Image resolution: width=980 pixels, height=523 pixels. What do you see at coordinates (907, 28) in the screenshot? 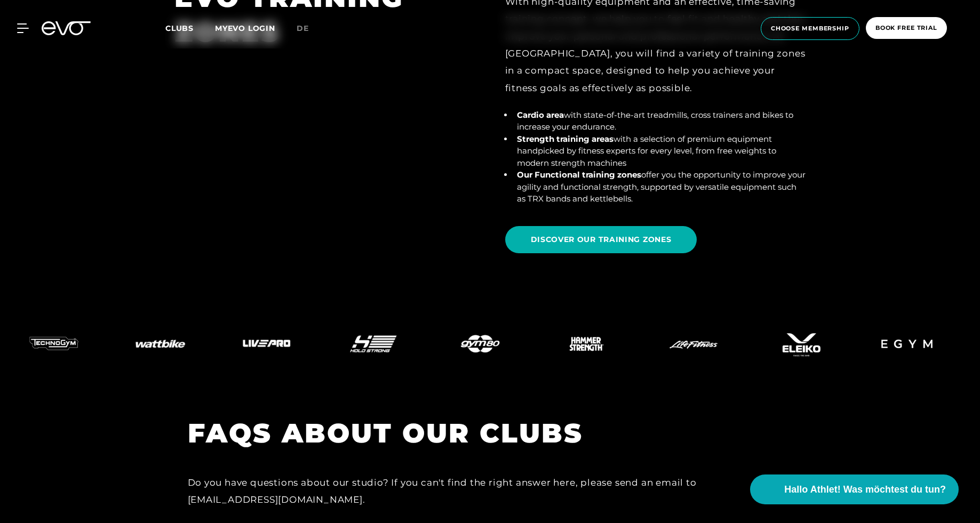
I see `span: book free trial` at bounding box center [907, 28].